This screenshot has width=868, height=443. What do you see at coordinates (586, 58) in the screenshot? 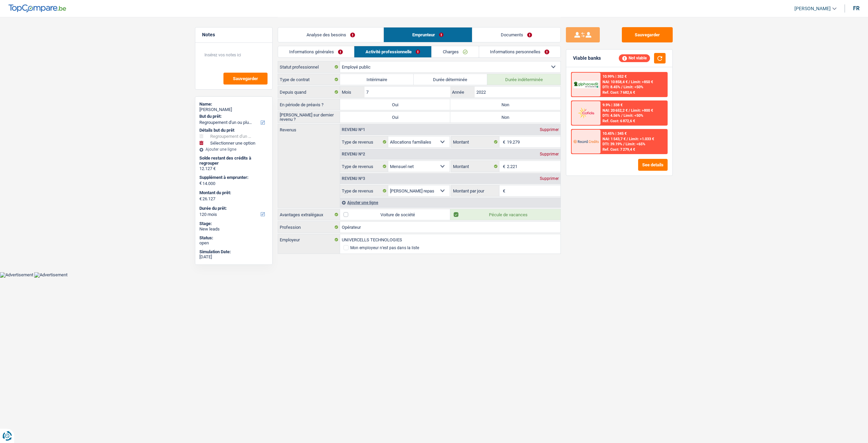
I see `div: Viable banks` at bounding box center [586, 58].